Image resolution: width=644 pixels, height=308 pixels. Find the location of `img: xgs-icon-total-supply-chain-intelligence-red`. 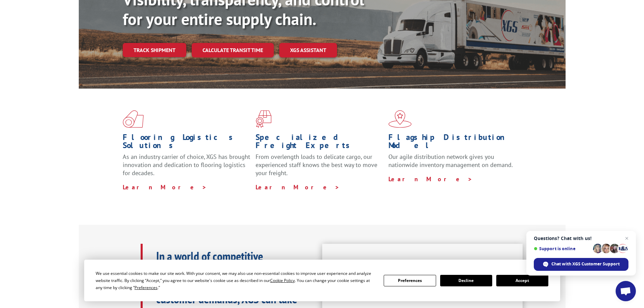

img: xgs-icon-total-supply-chain-intelligence-red is located at coordinates (133, 119).